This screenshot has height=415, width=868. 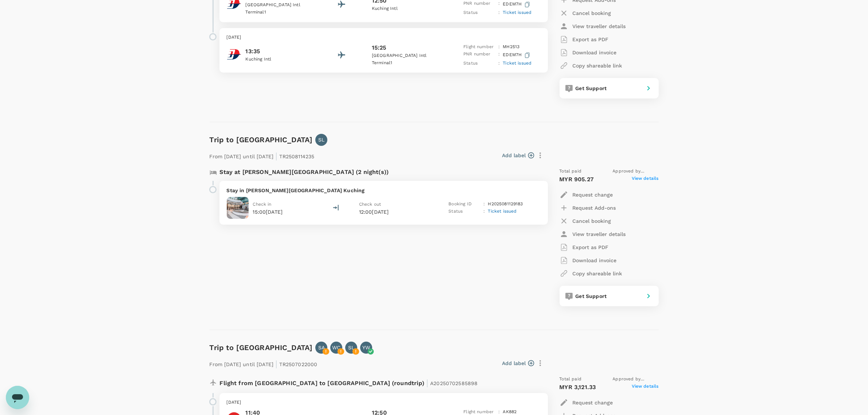 I want to click on p: SA, so click(x=321, y=347).